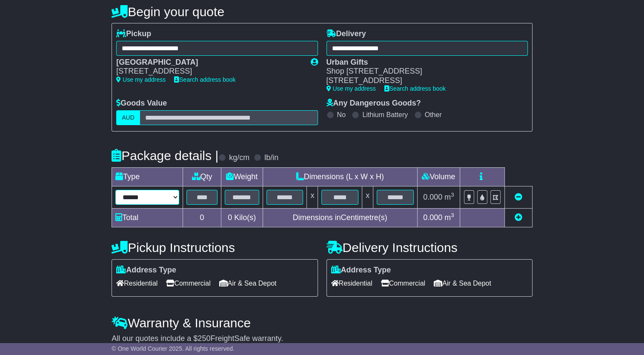  I want to click on td: Qty, so click(202, 177).